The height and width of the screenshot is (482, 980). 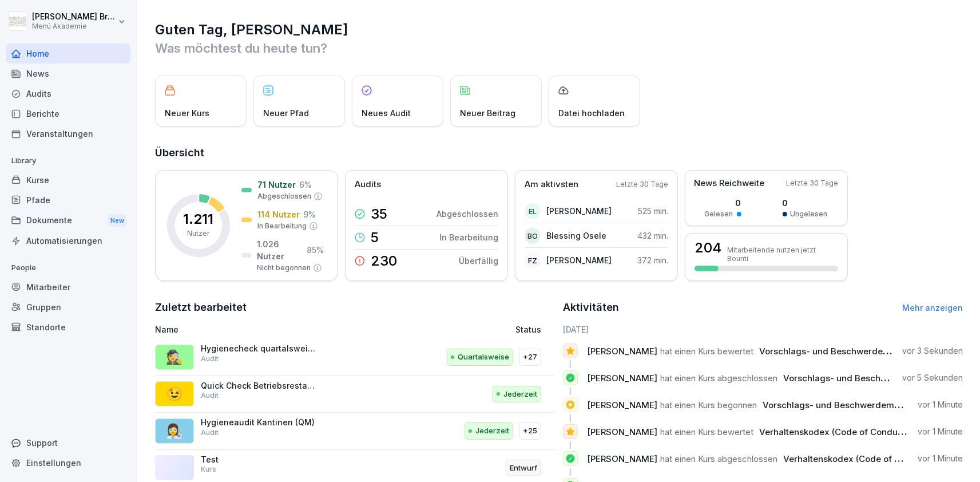 What do you see at coordinates (68, 134) in the screenshot?
I see `a: Veranstaltungen` at bounding box center [68, 134].